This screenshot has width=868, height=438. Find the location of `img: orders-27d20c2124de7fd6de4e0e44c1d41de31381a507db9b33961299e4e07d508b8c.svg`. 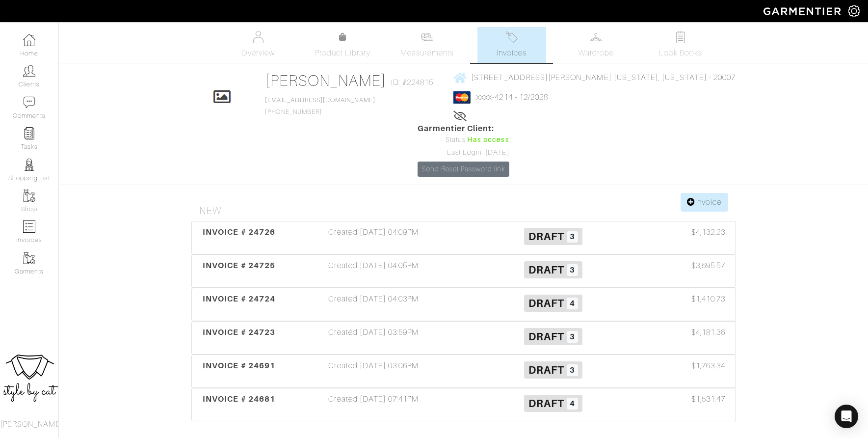

img: orders-27d20c2124de7fd6de4e0e44c1d41de31381a507db9b33961299e4e07d508b8c.svg is located at coordinates (511, 37).